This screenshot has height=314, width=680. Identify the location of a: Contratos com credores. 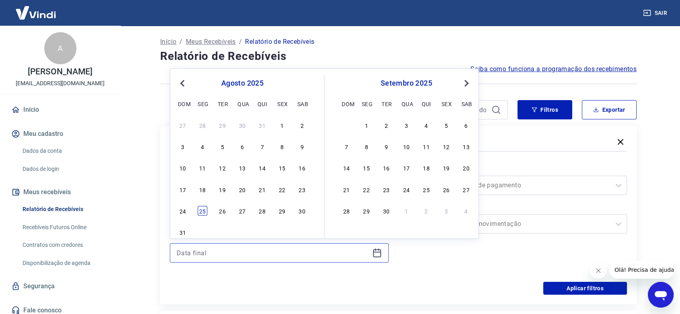
(65, 245).